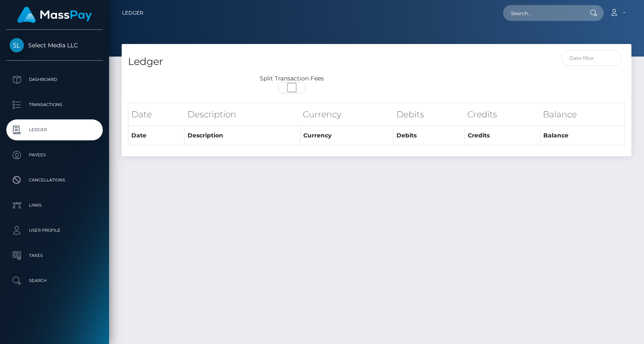 The width and height of the screenshot is (644, 344). What do you see at coordinates (55, 130) in the screenshot?
I see `p: Ledger` at bounding box center [55, 130].